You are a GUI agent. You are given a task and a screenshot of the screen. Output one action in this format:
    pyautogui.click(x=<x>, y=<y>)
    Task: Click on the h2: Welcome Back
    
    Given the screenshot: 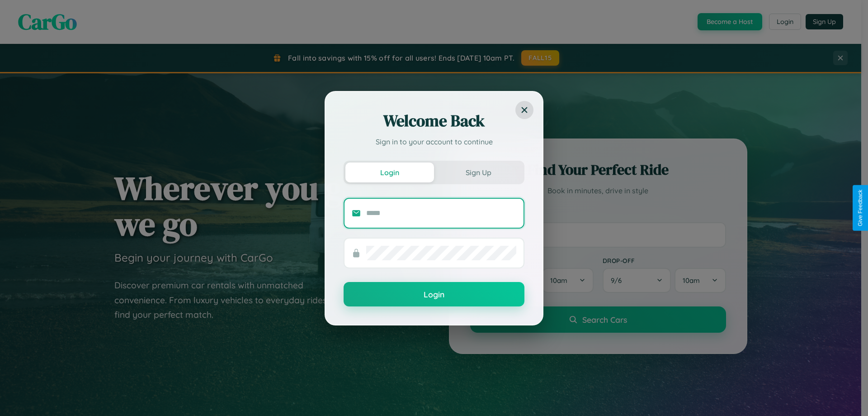 What is the action you would take?
    pyautogui.click(x=434, y=121)
    